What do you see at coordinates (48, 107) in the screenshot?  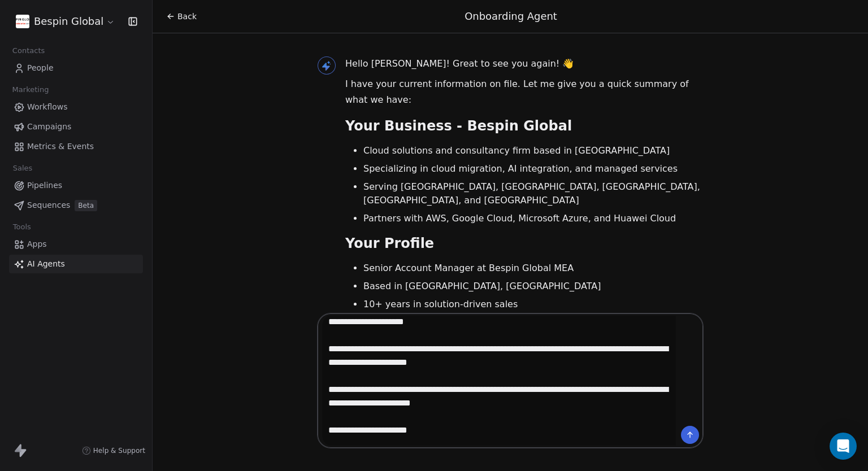 I see `span: Workflows` at bounding box center [48, 107].